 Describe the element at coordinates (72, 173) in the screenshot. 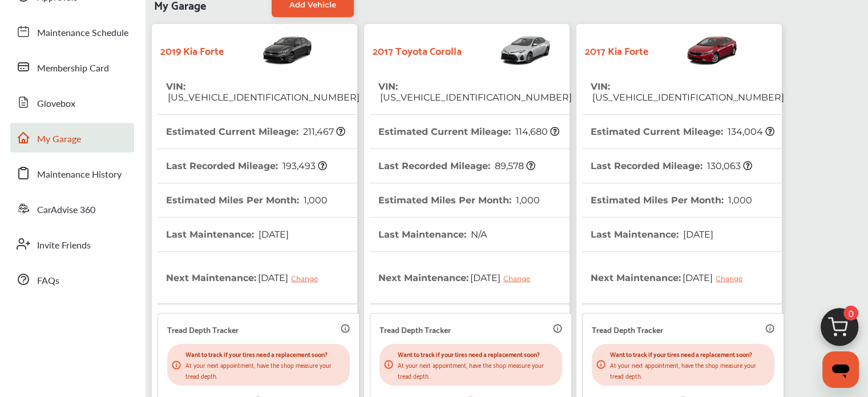

I see `a: Maintenance History` at that location.